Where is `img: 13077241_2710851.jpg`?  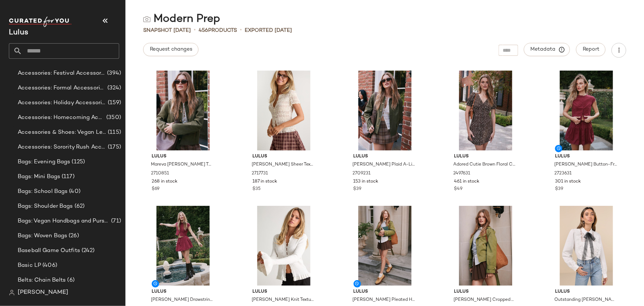
img: 13077241_2710851.jpg is located at coordinates (183, 110).